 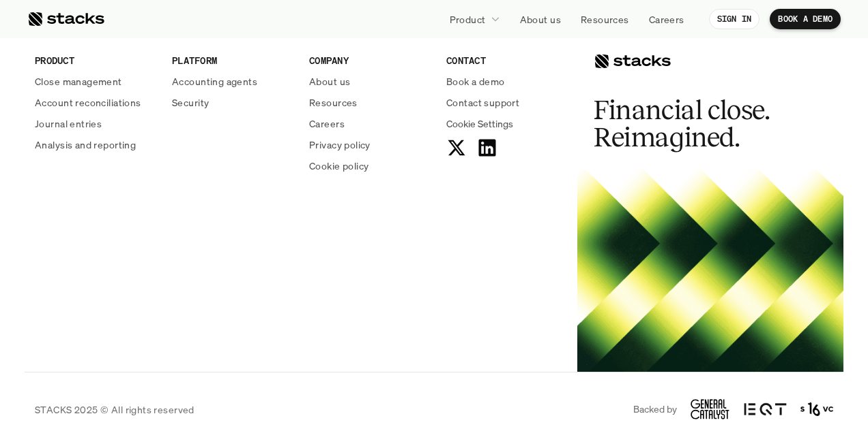 What do you see at coordinates (482, 102) in the screenshot?
I see `p: Contact support` at bounding box center [482, 102].